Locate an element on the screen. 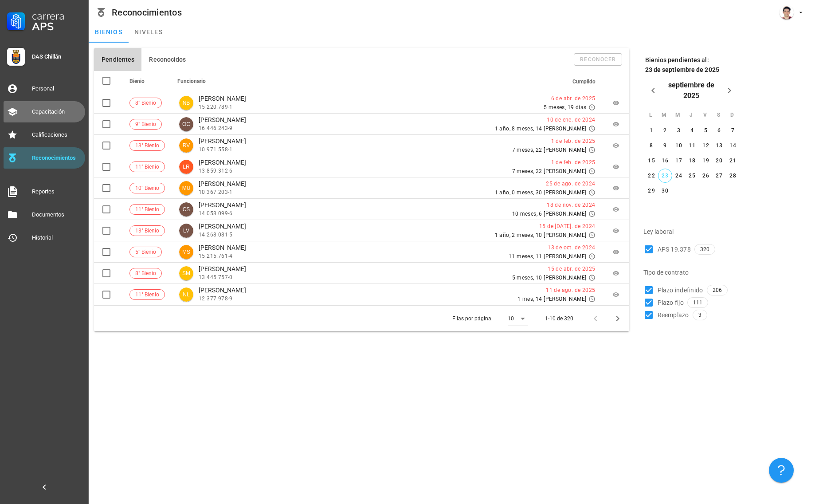  button: Pendientes is located at coordinates (118, 59).